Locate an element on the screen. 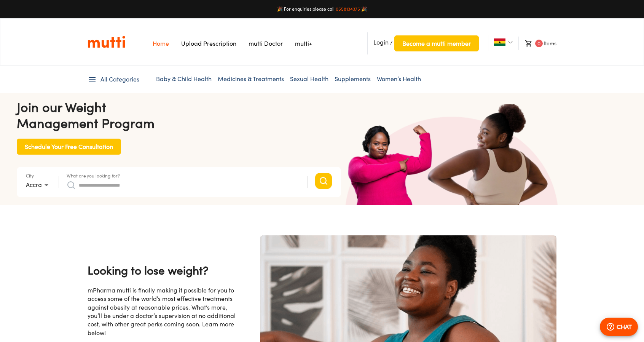 The width and height of the screenshot is (644, 342). label: City is located at coordinates (30, 176).